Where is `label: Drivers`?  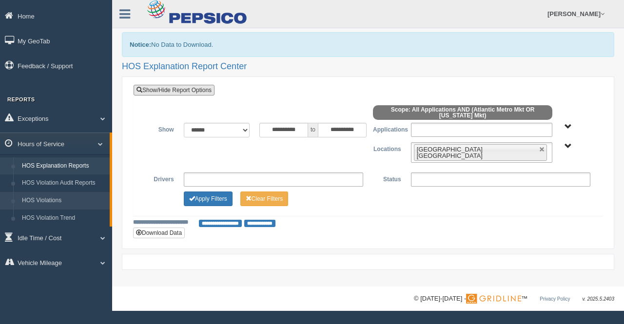
label: Drivers is located at coordinates (160, 178).